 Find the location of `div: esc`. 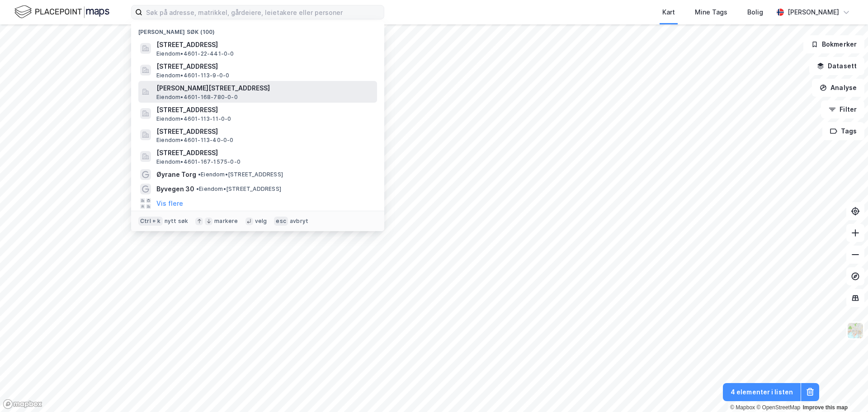

div: esc is located at coordinates (280, 221).